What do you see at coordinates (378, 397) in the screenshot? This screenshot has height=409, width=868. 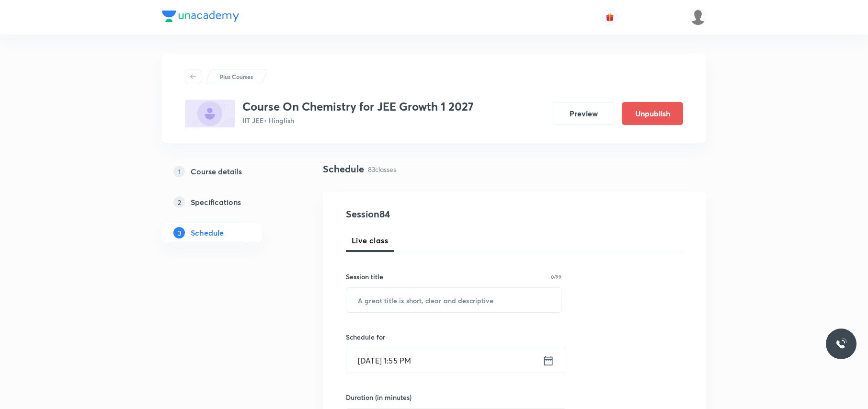 I see `h6: Duration (in minutes)` at bounding box center [378, 397].